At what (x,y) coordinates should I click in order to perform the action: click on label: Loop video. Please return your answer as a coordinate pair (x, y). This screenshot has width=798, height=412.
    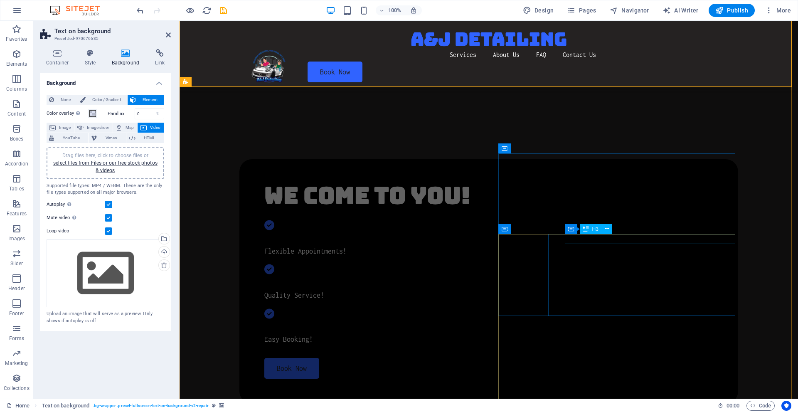
    Looking at the image, I should click on (76, 231).